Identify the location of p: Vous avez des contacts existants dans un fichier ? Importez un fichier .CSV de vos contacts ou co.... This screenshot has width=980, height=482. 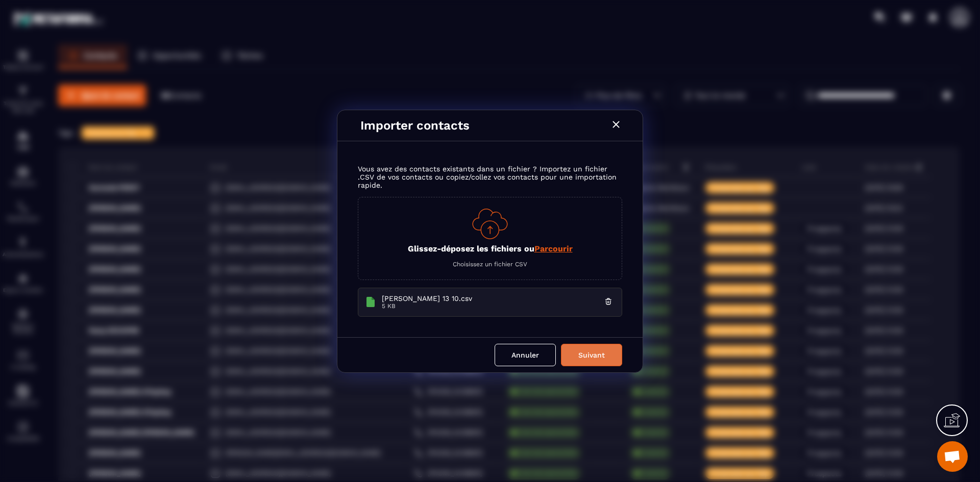
(490, 181).